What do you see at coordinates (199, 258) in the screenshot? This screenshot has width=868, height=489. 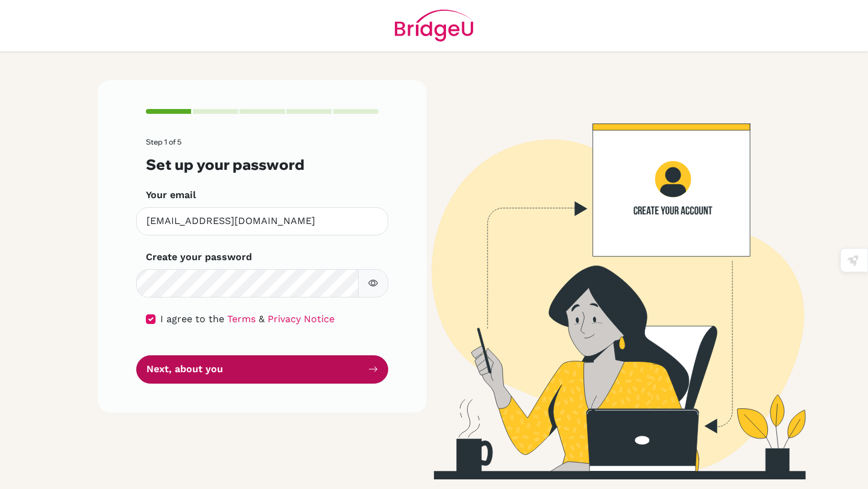 I see `label: Create your password` at bounding box center [199, 258].